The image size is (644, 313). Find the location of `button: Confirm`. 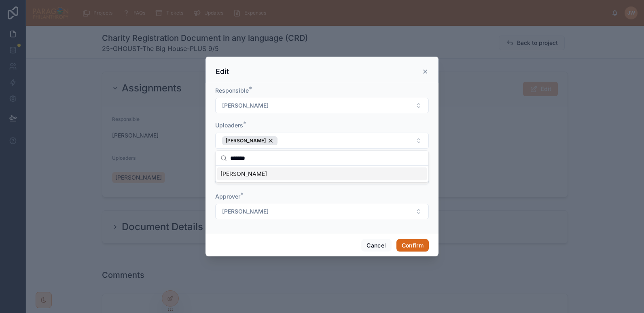

button: Confirm is located at coordinates (413, 245).